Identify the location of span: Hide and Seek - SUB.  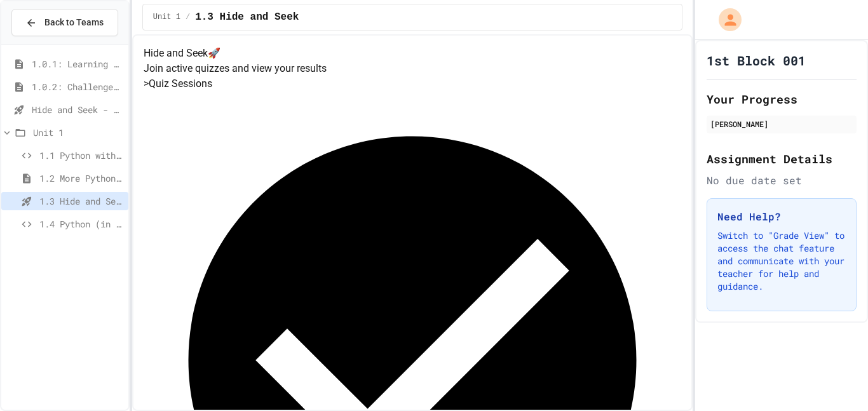
(78, 109).